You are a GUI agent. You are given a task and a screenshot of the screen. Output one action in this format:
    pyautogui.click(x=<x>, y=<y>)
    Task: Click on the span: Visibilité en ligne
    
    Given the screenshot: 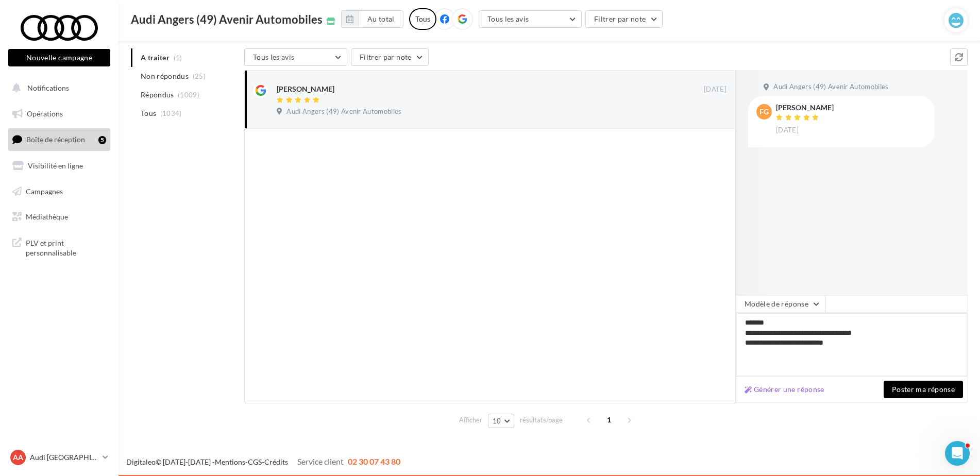 What is the action you would take?
    pyautogui.click(x=55, y=165)
    